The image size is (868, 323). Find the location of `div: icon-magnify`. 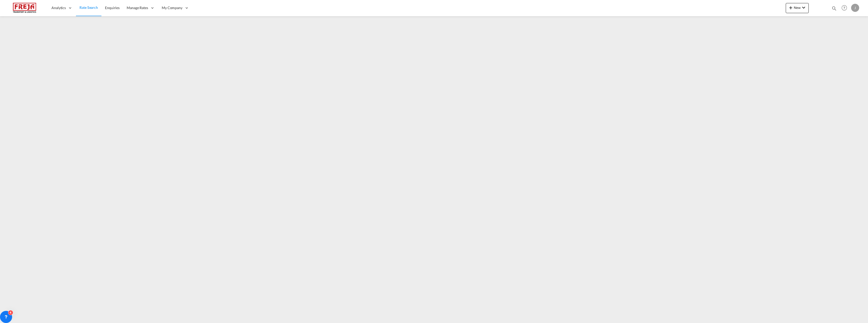

div: icon-magnify is located at coordinates (834, 9).